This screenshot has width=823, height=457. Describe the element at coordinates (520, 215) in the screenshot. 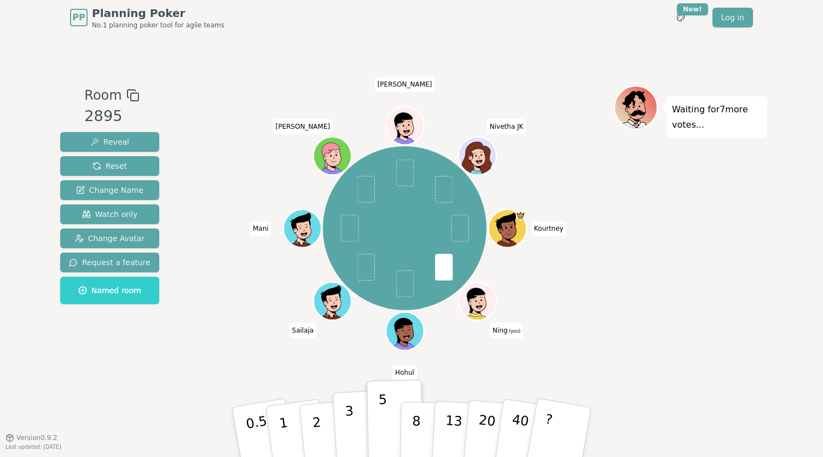

I see `span: Kourtney is the host` at that location.